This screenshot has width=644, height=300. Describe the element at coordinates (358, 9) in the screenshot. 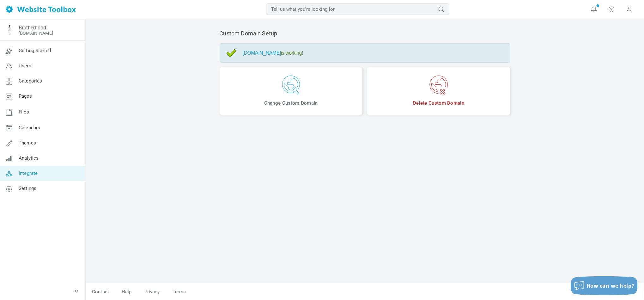

I see `input: Tell us what you're looking for` at that location.